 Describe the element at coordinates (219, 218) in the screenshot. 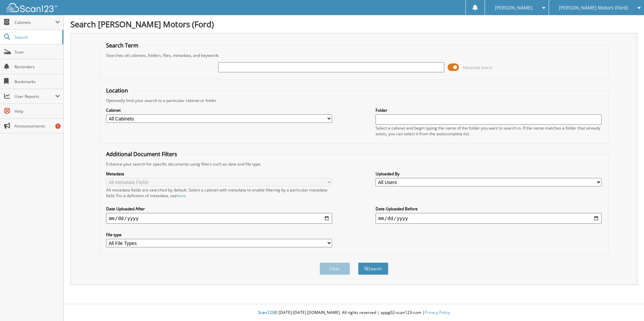

I see `input: start` at that location.